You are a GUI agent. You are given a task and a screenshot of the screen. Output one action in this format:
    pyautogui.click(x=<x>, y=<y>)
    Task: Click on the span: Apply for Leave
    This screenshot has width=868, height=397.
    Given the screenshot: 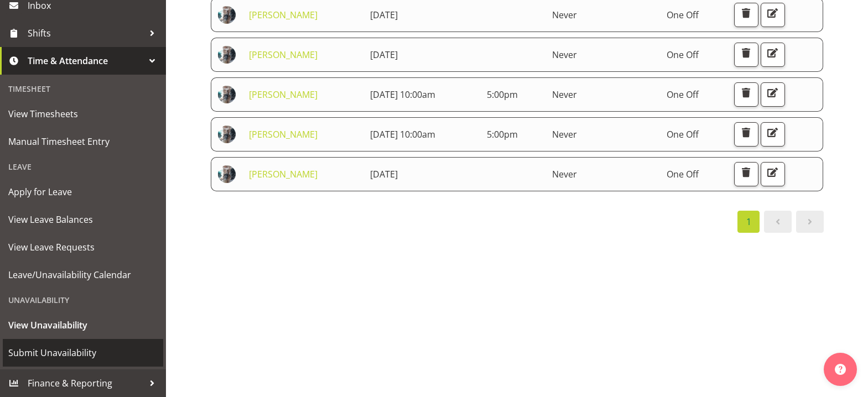 What is the action you would take?
    pyautogui.click(x=83, y=192)
    